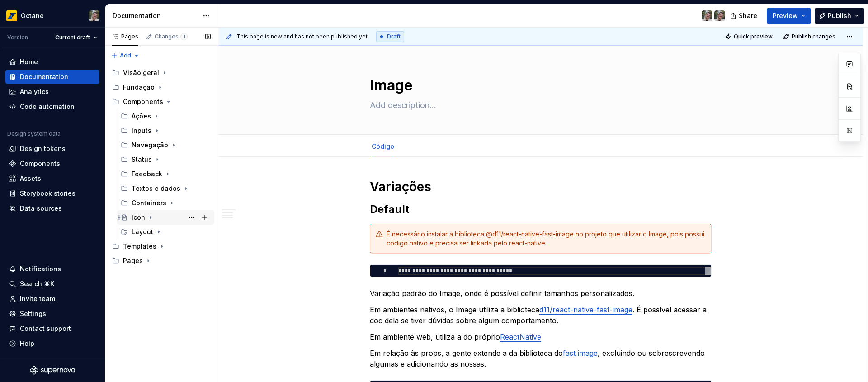 This screenshot has height=382, width=868. Describe the element at coordinates (586, 310) in the screenshot. I see `a: d11/react-native-fast-image` at that location.